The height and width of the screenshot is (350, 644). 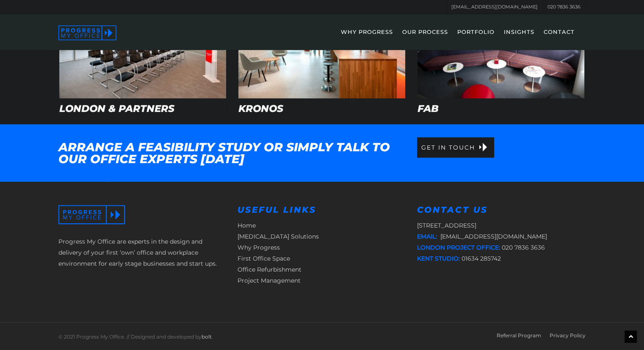 I want to click on em: London project office:, so click(x=459, y=248).